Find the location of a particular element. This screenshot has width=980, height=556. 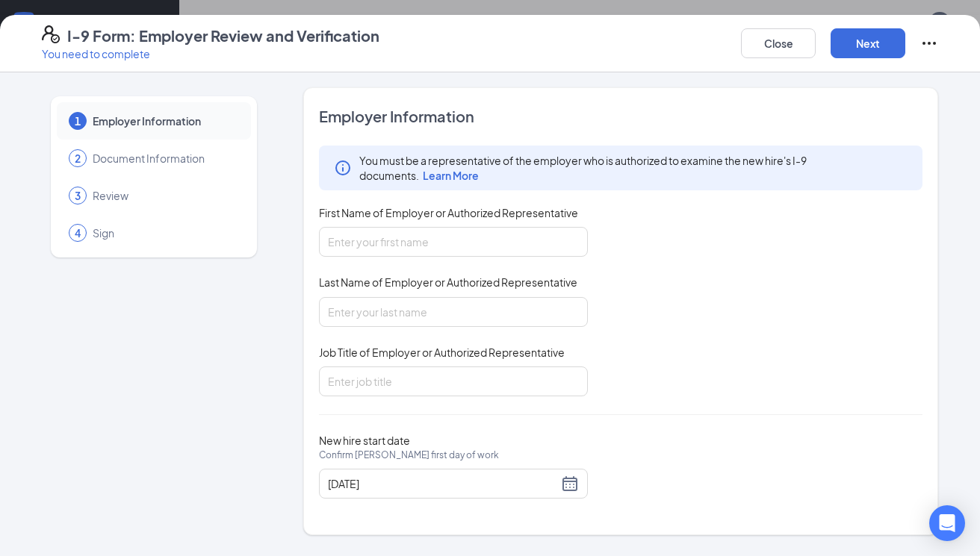

input: Enter job title is located at coordinates (453, 382).